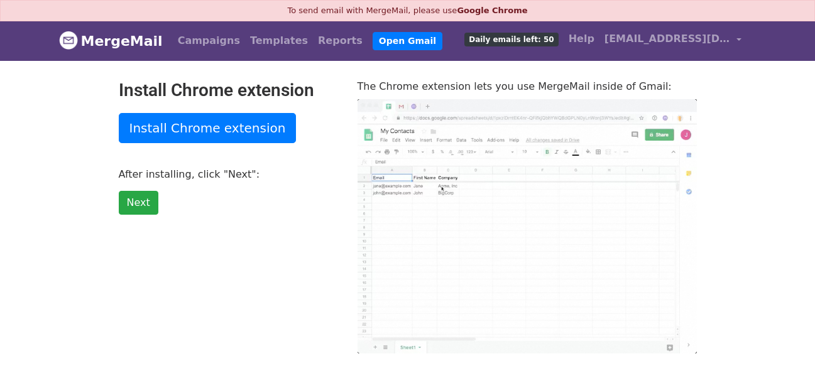 The height and width of the screenshot is (376, 815). I want to click on div: Chat Widget, so click(783, 346).